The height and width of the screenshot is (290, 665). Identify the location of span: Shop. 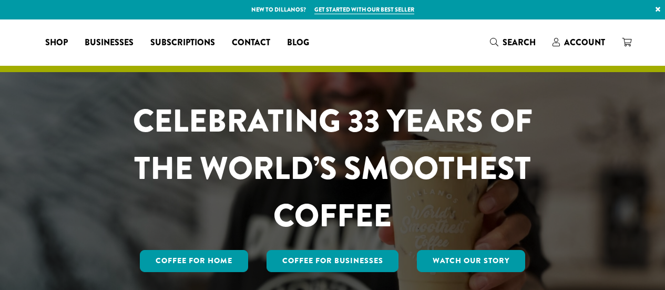
(56, 43).